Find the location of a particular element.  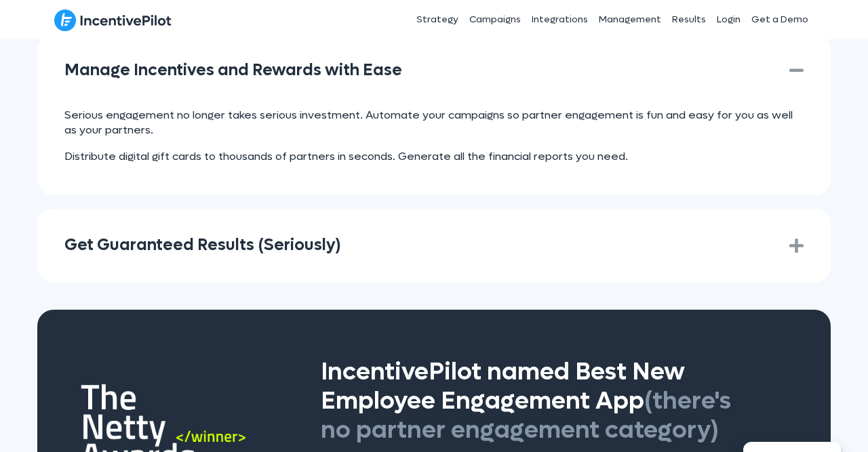

a: Get Guaranteed Results (Seriously) is located at coordinates (416, 245).